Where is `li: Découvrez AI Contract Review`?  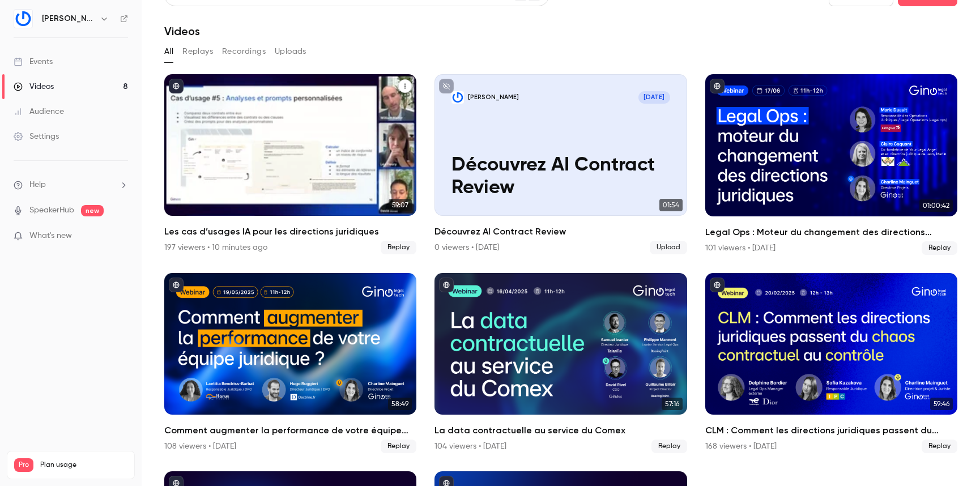
li: Découvrez AI Contract Review is located at coordinates (560, 164).